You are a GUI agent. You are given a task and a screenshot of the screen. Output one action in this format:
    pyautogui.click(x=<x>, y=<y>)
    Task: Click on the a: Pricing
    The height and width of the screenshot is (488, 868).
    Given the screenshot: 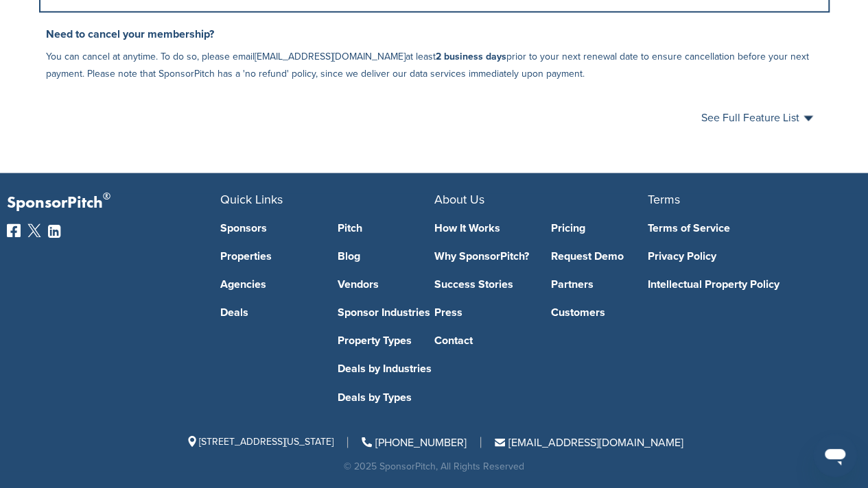 What is the action you would take?
    pyautogui.click(x=598, y=228)
    